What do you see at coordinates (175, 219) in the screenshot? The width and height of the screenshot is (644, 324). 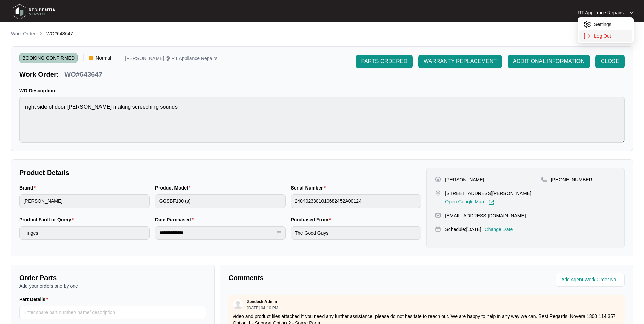 I see `label: Date Purchased` at bounding box center [175, 219].